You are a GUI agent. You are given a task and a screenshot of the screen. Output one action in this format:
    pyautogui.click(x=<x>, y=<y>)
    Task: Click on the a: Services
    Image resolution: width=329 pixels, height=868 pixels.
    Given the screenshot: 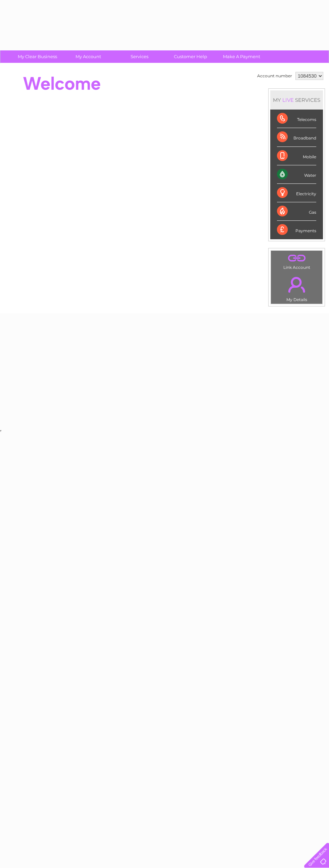 What is the action you would take?
    pyautogui.click(x=139, y=57)
    